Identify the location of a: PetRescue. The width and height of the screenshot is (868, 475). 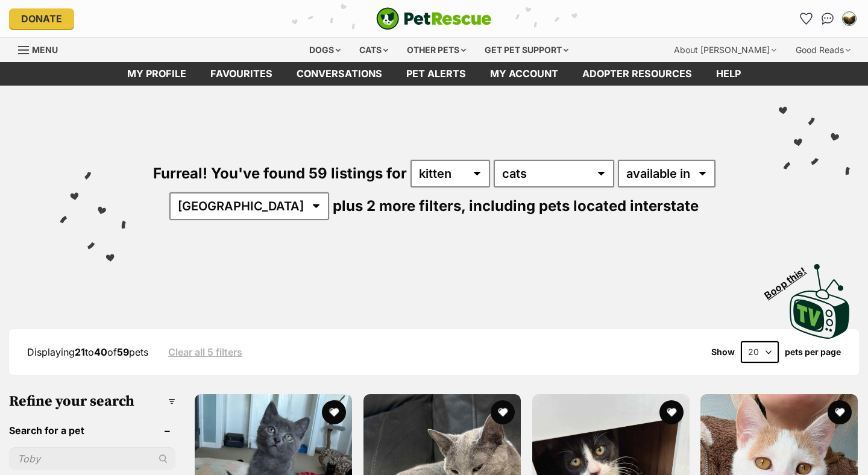
(434, 18).